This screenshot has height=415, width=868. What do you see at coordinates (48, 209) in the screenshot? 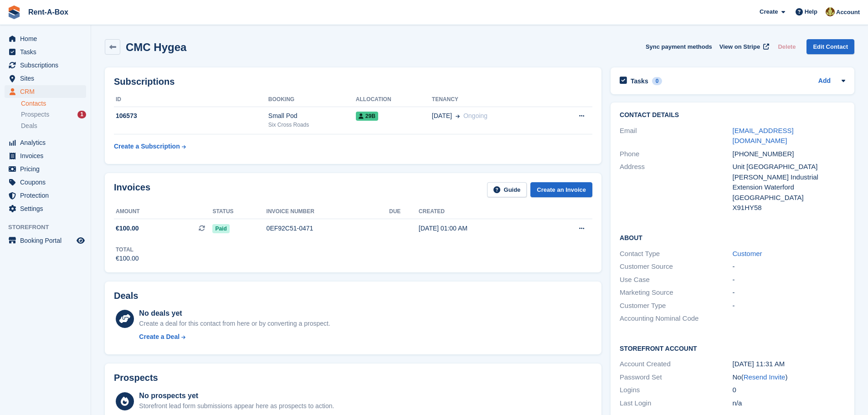
I see `span: Settings` at bounding box center [48, 209].